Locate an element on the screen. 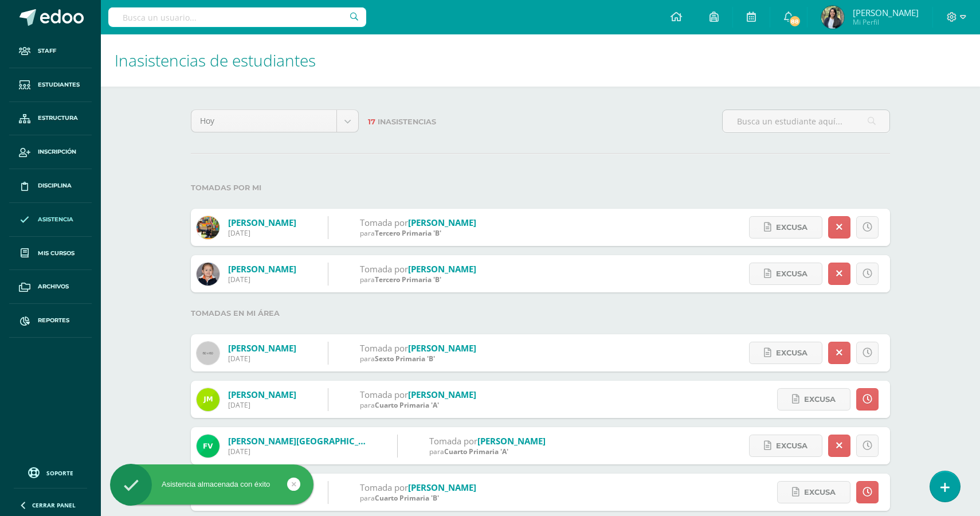  span: Cuarto Primaria 'B' is located at coordinates (406, 498).